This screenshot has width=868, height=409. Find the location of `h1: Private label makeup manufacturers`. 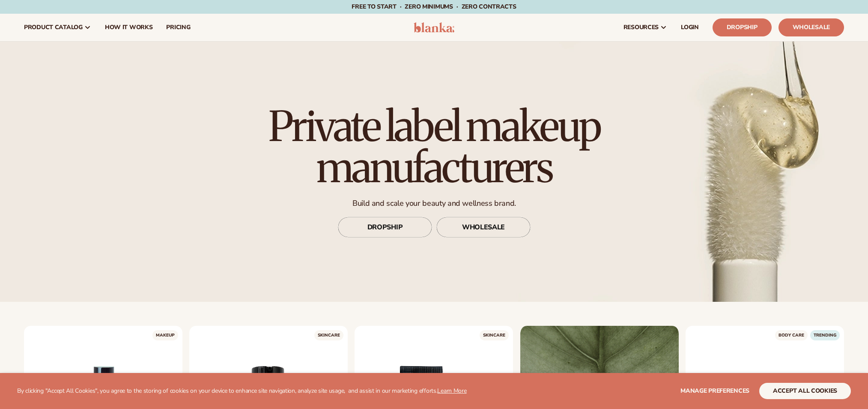

h1: Private label makeup manufacturers is located at coordinates (434, 147).